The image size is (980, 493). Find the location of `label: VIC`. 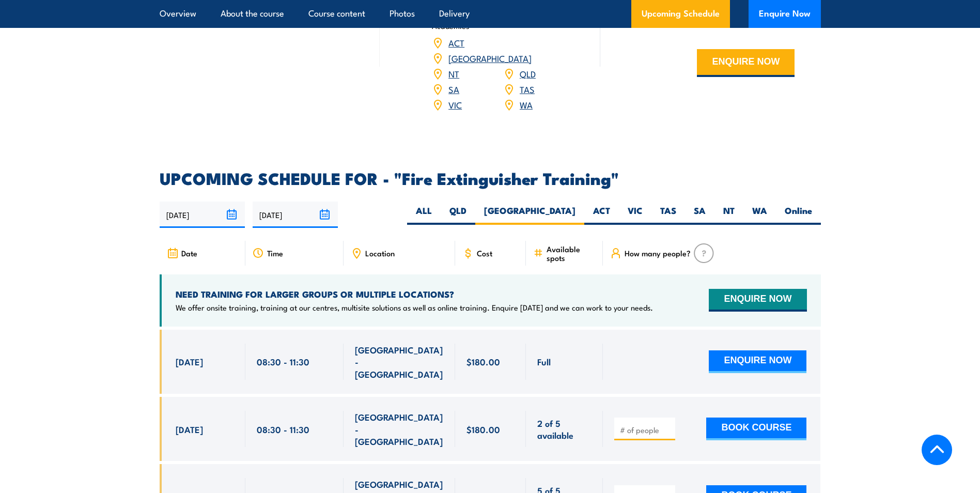

label: VIC is located at coordinates (634, 214).